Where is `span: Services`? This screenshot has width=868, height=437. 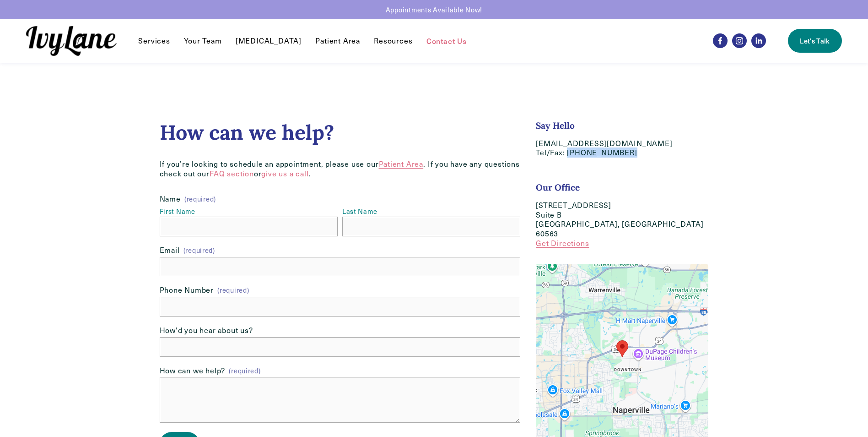
span: Services is located at coordinates (154, 41).